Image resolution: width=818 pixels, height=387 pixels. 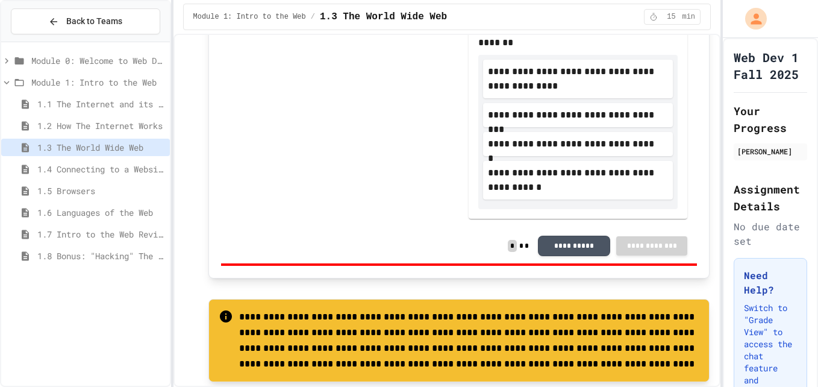 What do you see at coordinates (771, 234) in the screenshot?
I see `div: No due date set` at bounding box center [771, 234].